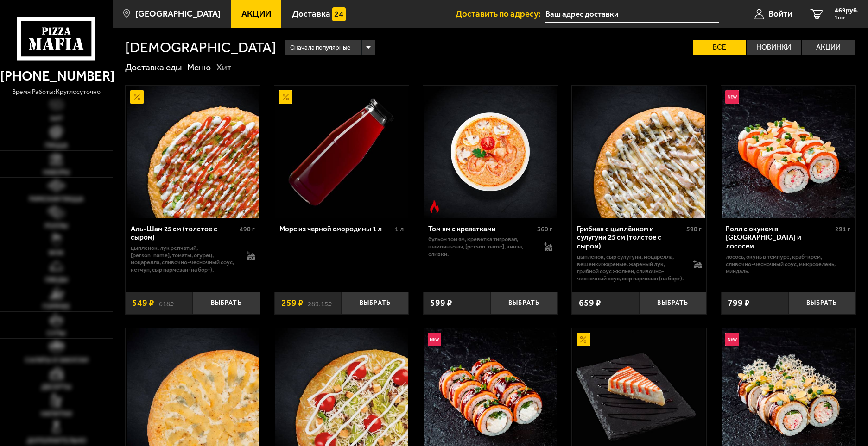 This screenshot has width=868, height=446. I want to click on span: Напитки, so click(56, 414).